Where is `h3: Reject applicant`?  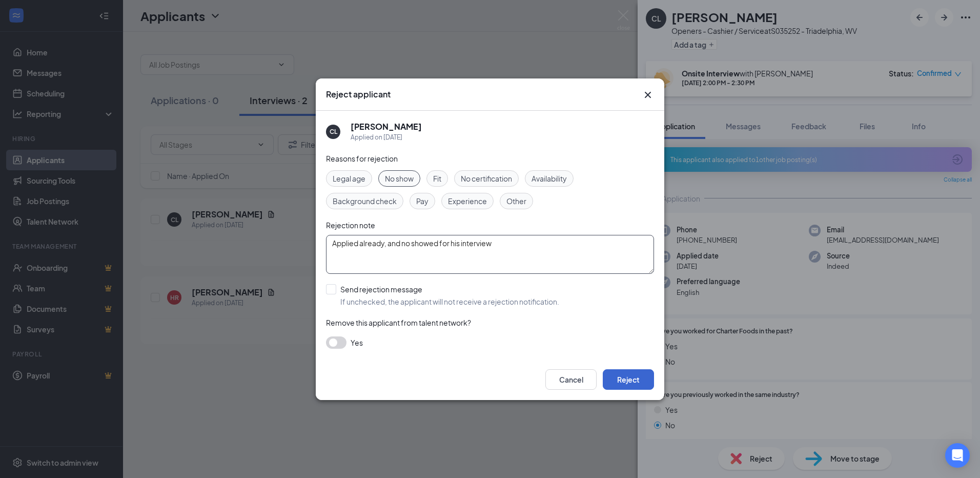 h3: Reject applicant is located at coordinates (358, 95).